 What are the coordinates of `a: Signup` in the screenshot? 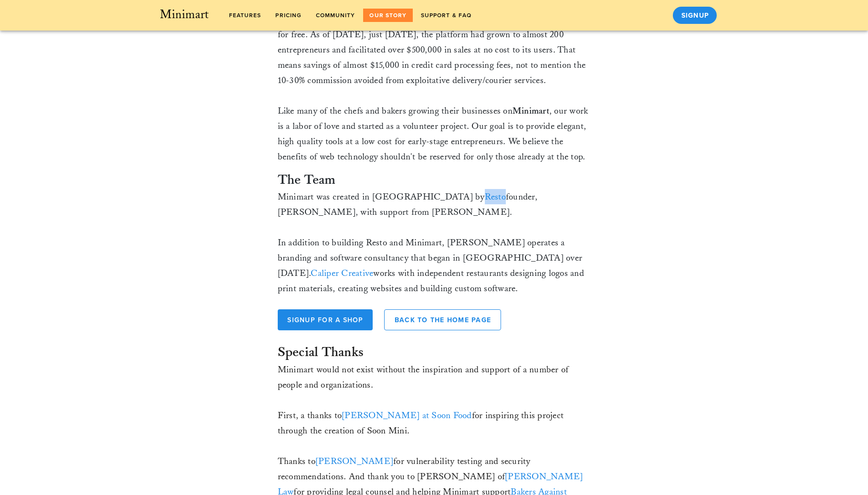 It's located at (695, 15).